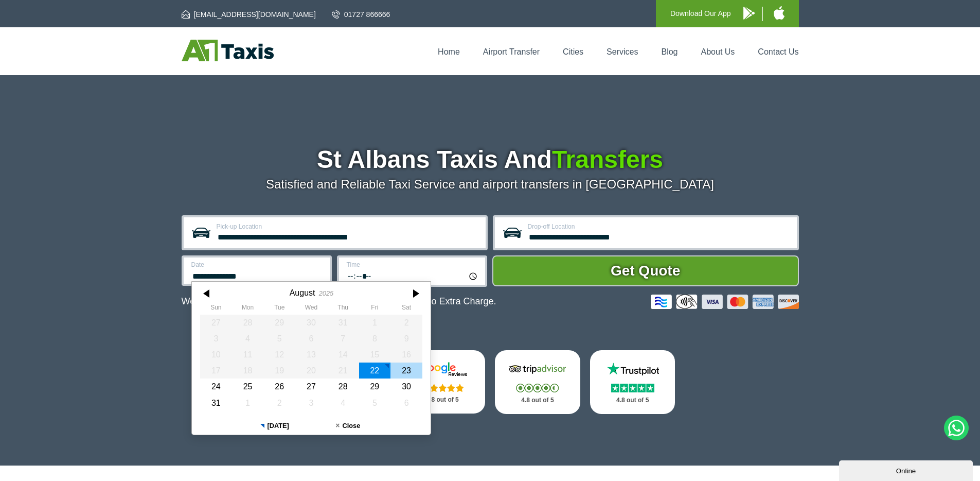 Image resolution: width=980 pixels, height=481 pixels. Describe the element at coordinates (725, 302) in the screenshot. I see `img: Credit And Debit Cards` at that location.